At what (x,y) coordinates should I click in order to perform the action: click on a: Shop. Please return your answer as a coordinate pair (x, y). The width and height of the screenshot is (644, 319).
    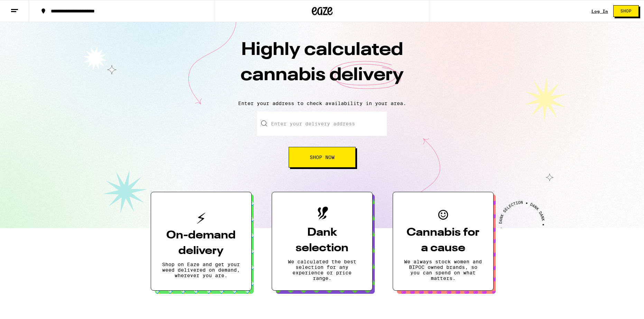
    Looking at the image, I should click on (626, 11).